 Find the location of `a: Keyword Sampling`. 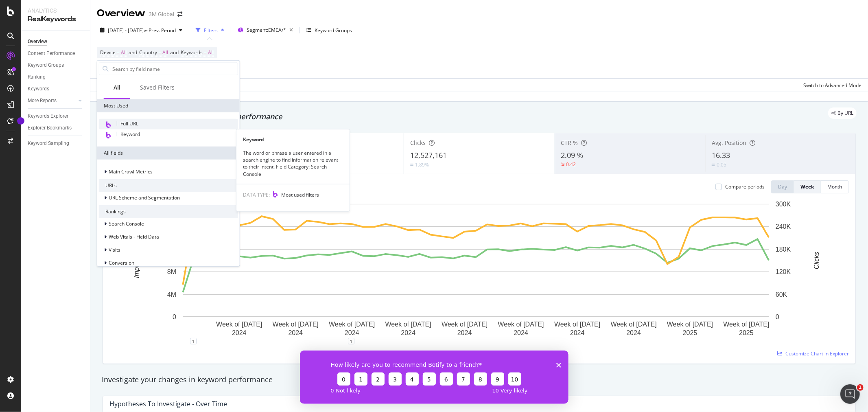

a: Keyword Sampling is located at coordinates (55, 143).